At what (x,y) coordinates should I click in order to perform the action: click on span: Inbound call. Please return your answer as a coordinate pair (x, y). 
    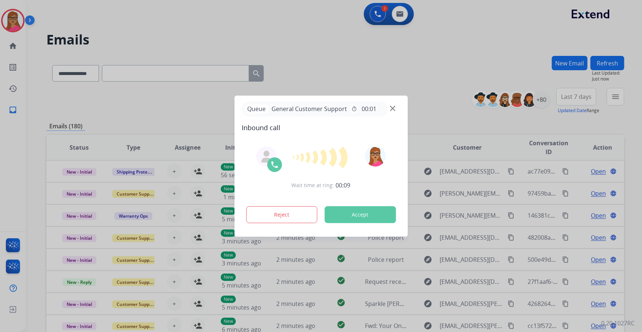
    Looking at the image, I should click on (321, 128).